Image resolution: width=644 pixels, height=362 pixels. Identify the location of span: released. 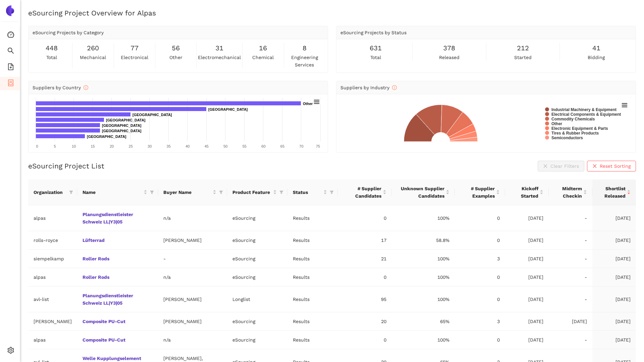
(449, 57).